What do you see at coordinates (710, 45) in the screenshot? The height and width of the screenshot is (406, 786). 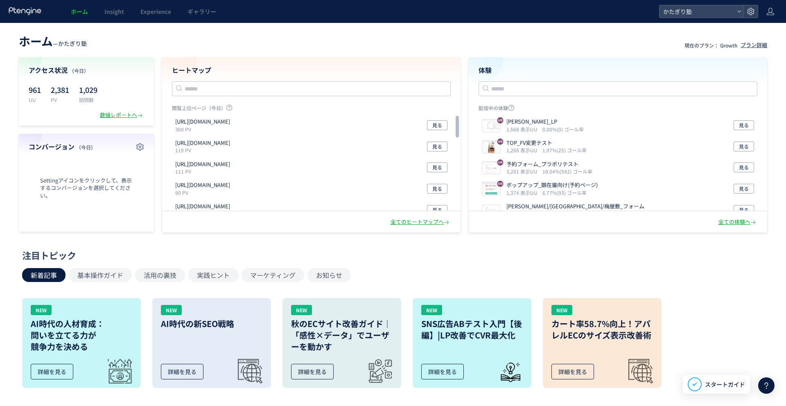 I see `p: 現在のプラン： Growth` at bounding box center [710, 45].